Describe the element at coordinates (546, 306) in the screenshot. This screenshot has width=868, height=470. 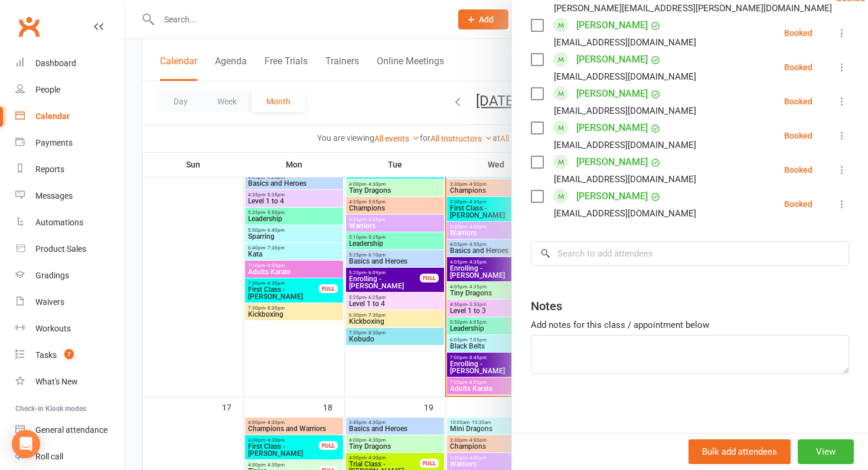
I see `div: Notes` at that location.